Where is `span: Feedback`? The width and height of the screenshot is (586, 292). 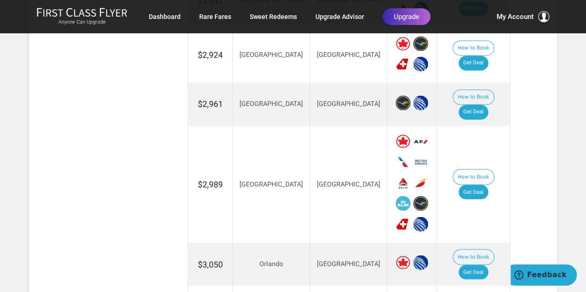
span: Feedback is located at coordinates (36, 11).